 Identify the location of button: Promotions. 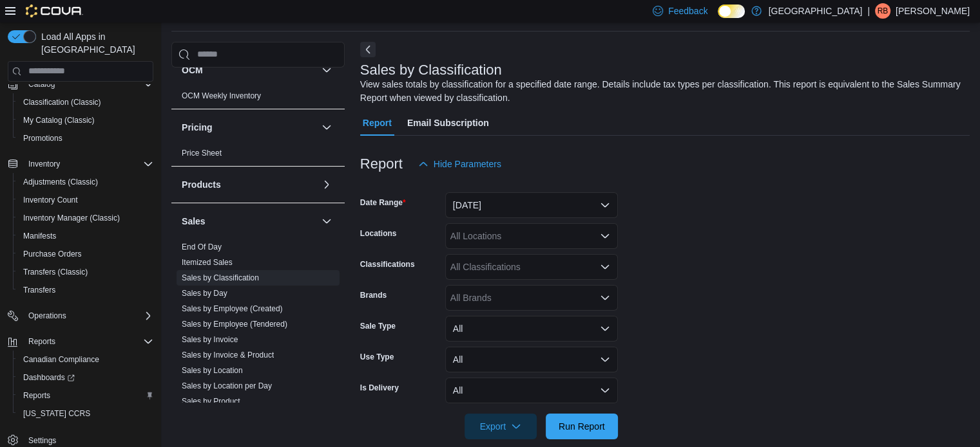
(86, 138).